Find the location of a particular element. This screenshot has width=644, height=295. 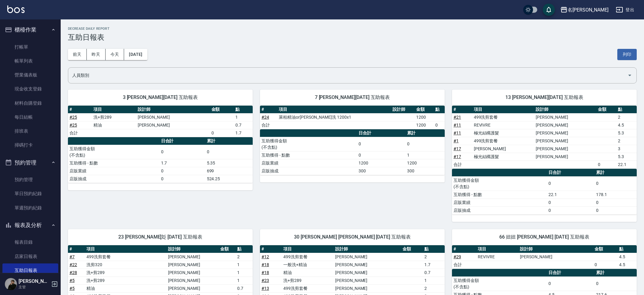

td: 店販抽成 is located at coordinates (114, 179).